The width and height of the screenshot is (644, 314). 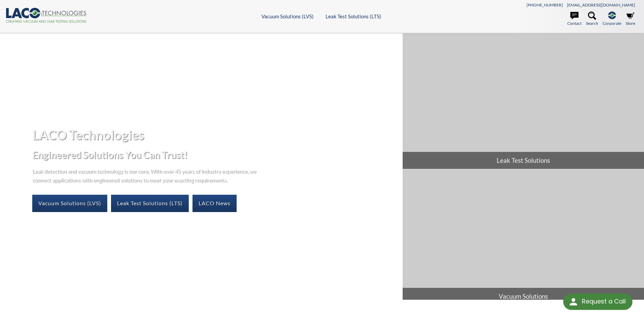 What do you see at coordinates (573, 302) in the screenshot?
I see `img: round button` at bounding box center [573, 302].